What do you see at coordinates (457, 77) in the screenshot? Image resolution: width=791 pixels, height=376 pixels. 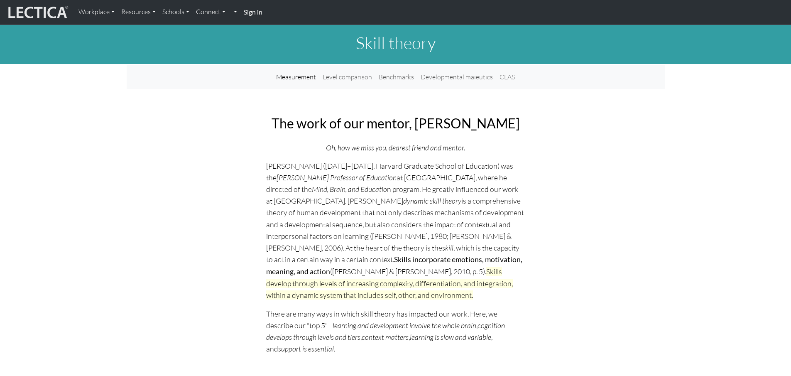 I see `a: Developmental maieutics` at bounding box center [457, 77].